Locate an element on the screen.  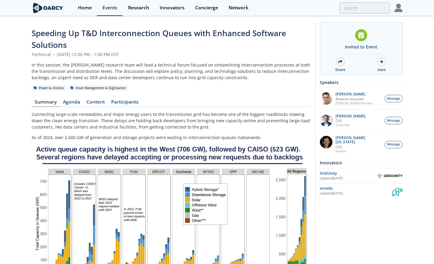
div: Research is located at coordinates (138, 8).